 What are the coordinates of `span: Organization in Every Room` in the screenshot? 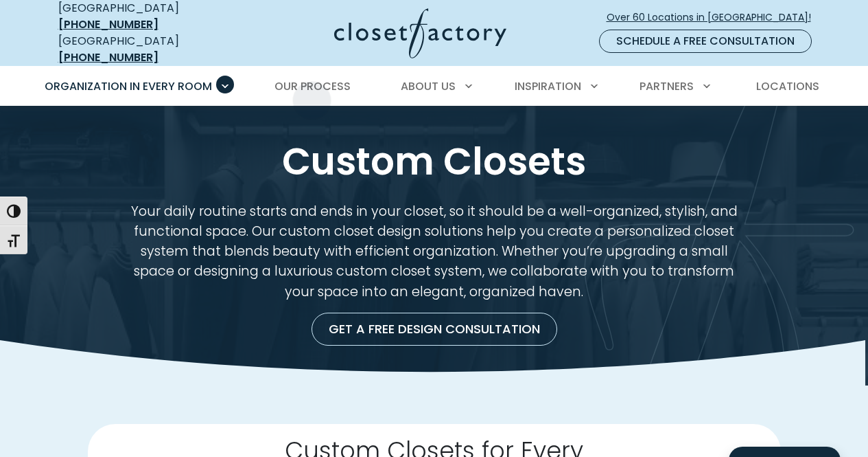 It's located at (129, 86).